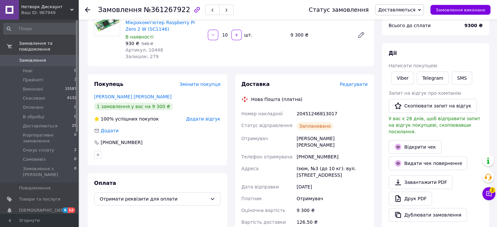 This screenshot has width=497, height=227. What do you see at coordinates (264, 222) in the screenshot?
I see `span: Вартість доставки` at bounding box center [264, 222].